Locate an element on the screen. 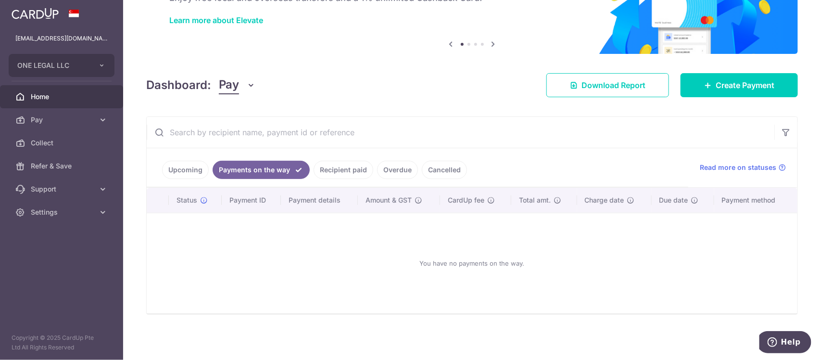 This screenshot has width=821, height=360. span: Status is located at coordinates (187, 200).